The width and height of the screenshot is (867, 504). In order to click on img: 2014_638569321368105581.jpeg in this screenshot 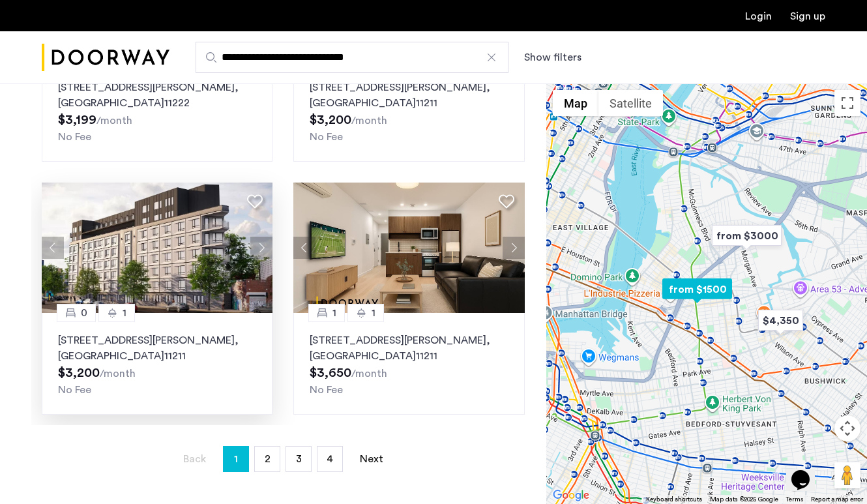, I will do `click(157, 248)`.